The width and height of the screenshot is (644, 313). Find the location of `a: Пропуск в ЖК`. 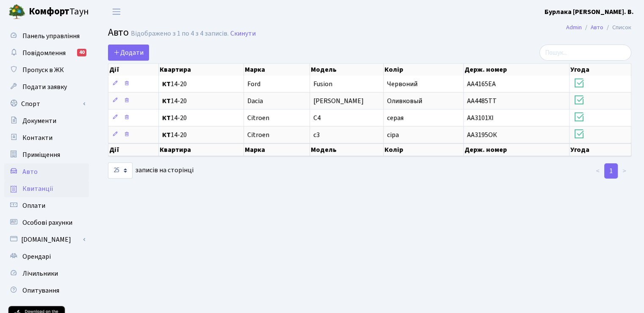

a: Пропуск в ЖК is located at coordinates (47, 70).